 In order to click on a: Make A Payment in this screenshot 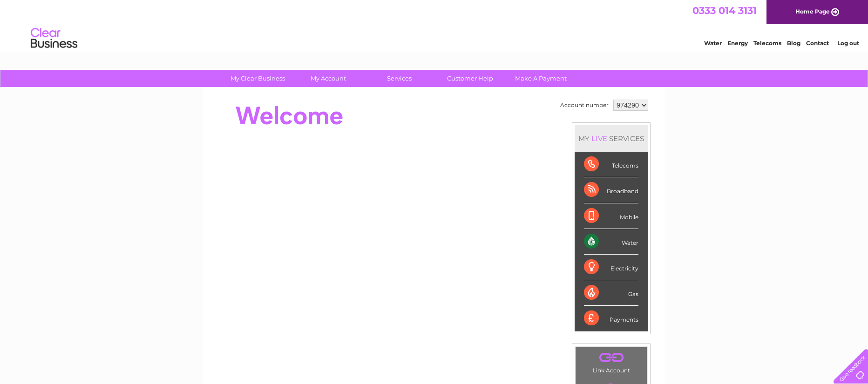, I will do `click(540, 78)`.